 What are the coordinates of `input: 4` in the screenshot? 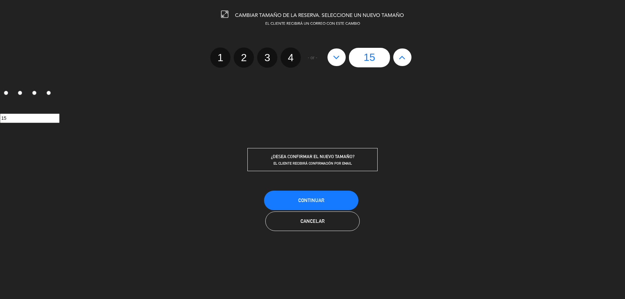 It's located at (49, 93).